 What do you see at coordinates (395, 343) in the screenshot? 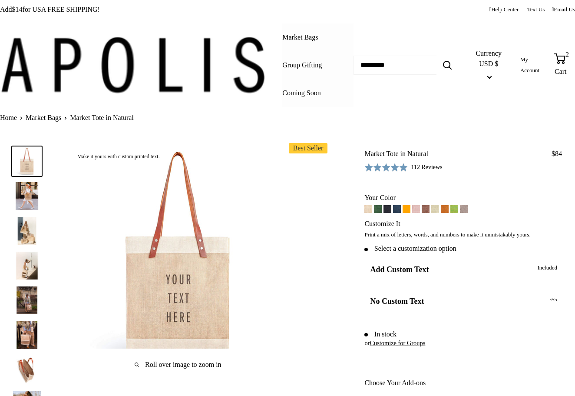
I see `div: or` at bounding box center [395, 343].